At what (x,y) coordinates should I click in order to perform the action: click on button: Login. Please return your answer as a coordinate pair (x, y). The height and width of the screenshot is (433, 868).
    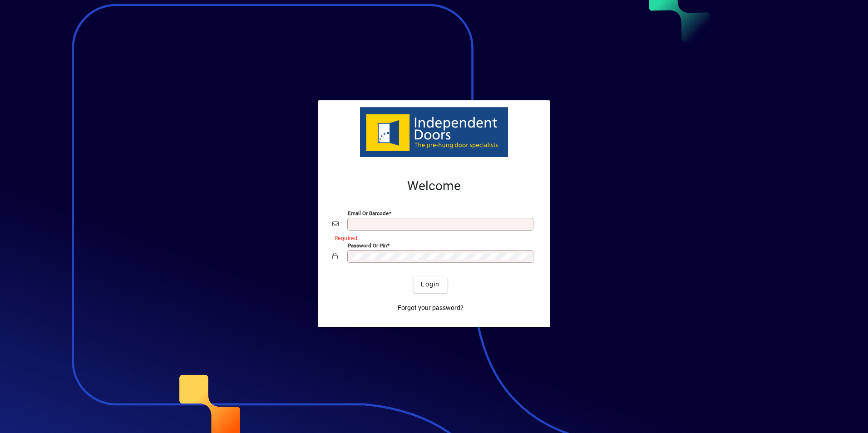
    Looking at the image, I should click on (430, 285).